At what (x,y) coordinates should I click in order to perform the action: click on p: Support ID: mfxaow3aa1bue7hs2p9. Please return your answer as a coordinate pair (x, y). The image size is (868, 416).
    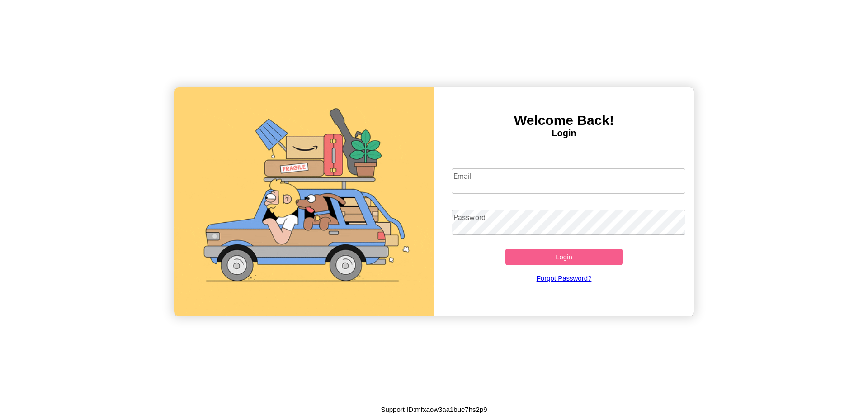
    Looking at the image, I should click on (433, 409).